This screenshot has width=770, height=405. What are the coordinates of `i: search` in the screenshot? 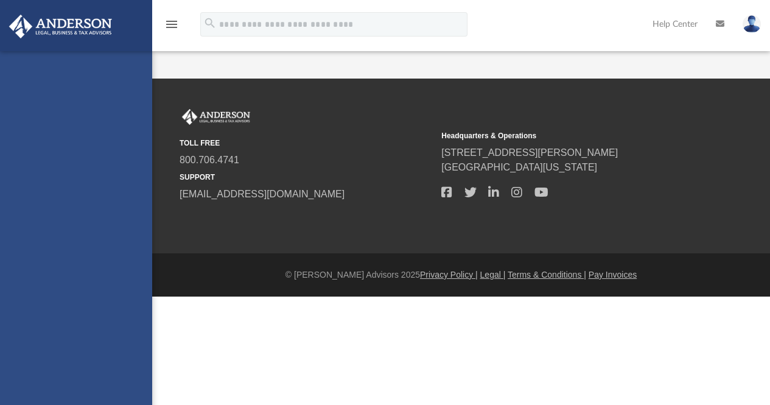 It's located at (210, 23).